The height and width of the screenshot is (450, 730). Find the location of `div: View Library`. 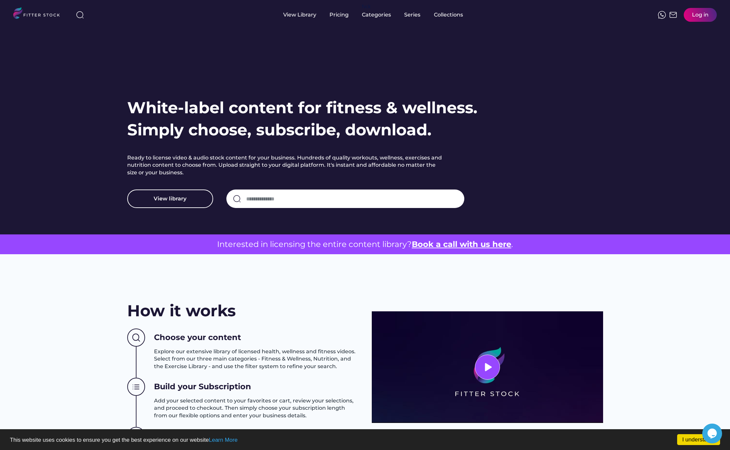

div: View Library is located at coordinates (300, 15).